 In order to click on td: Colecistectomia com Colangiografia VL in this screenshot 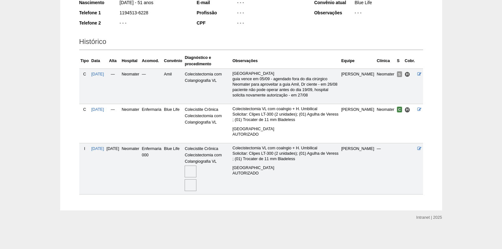, I will do `click(207, 86)`.